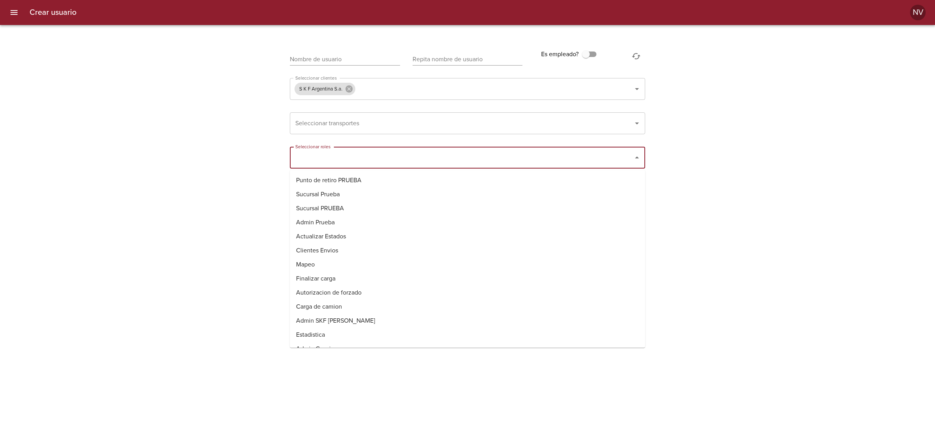 This screenshot has width=935, height=444. What do you see at coordinates (468, 236) in the screenshot?
I see `li: Actualizar Estados` at bounding box center [468, 236].